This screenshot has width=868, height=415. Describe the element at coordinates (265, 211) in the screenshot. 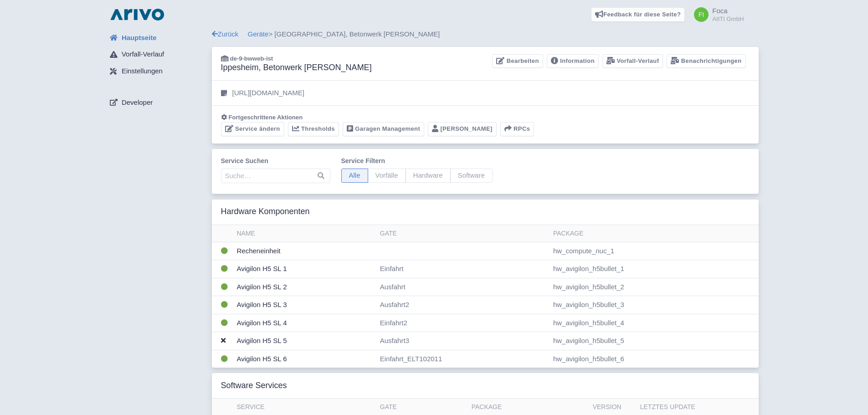

I see `h3: Hardware Komponenten` at that location.